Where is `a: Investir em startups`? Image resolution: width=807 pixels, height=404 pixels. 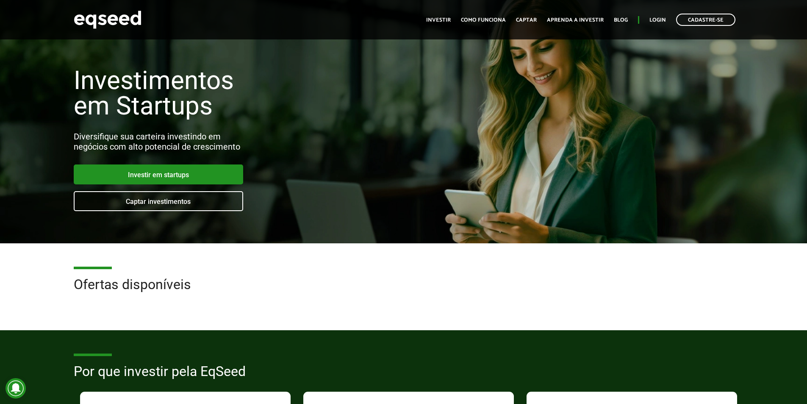 a: Investir em startups is located at coordinates (158, 174).